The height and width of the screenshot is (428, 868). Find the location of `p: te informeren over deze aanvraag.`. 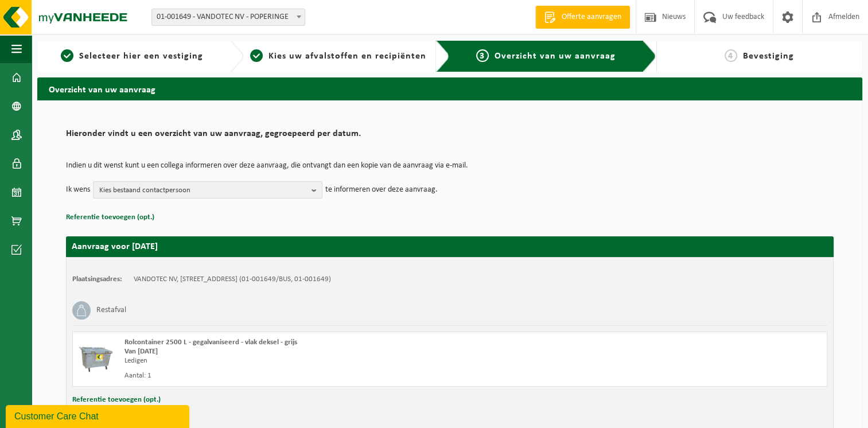

p: te informeren over deze aanvraag. is located at coordinates (381, 190).